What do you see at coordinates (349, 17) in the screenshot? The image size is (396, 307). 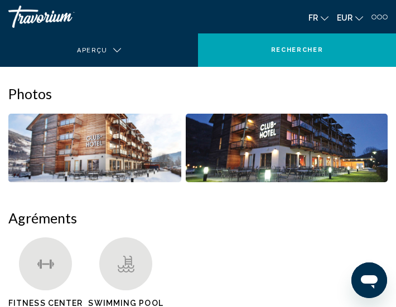 I see `button: Changer de devise` at bounding box center [349, 17].